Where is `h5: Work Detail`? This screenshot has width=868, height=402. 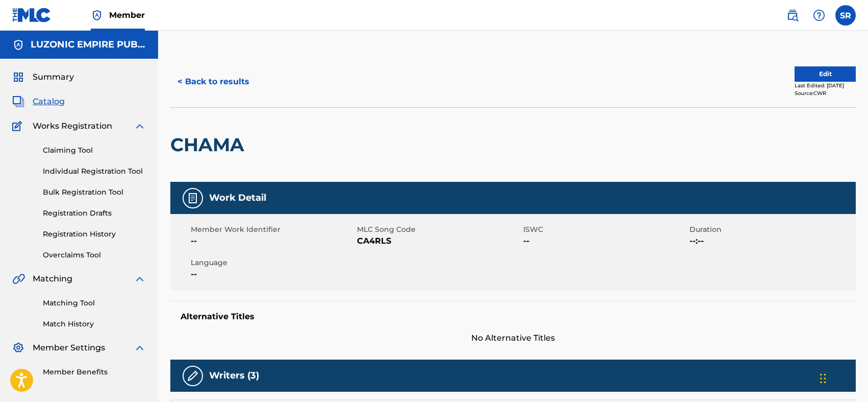 h5: Work Detail is located at coordinates (238, 198).